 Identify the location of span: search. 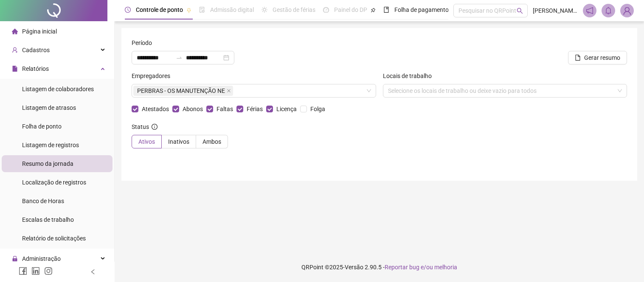
(519, 11).